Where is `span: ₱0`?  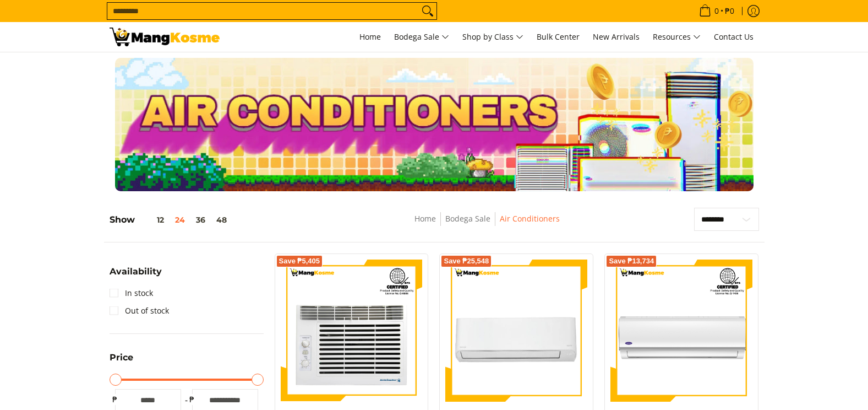
span: ₱0 is located at coordinates (730, 11).